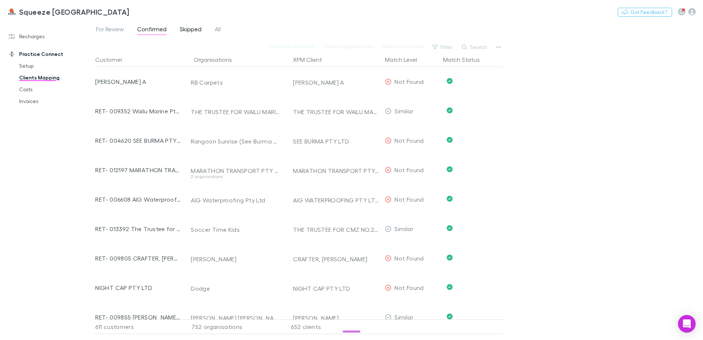  What do you see at coordinates (405, 60) in the screenshot?
I see `button: Match Level` at bounding box center [405, 60].